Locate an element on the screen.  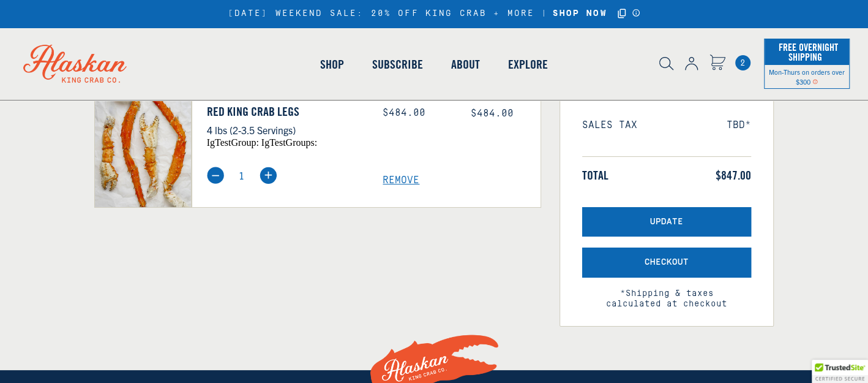
span: Remove is located at coordinates (462, 180).